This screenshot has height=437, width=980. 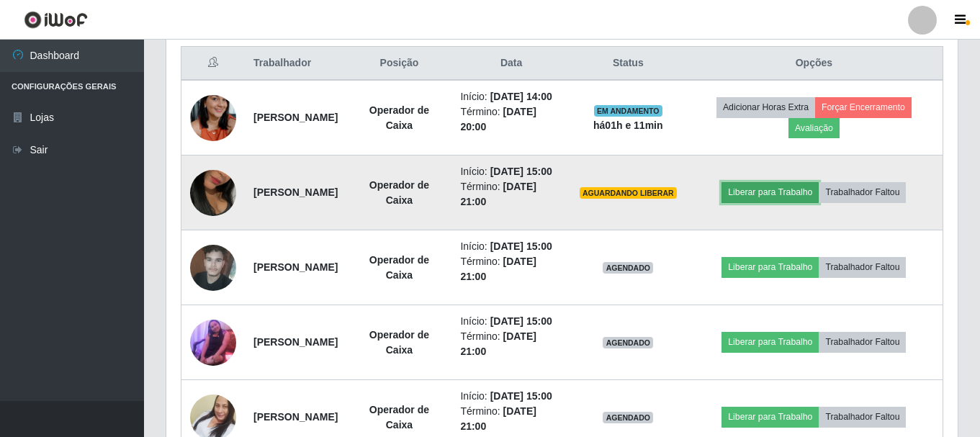 I want to click on span: EM ANDAMENTO, so click(x=628, y=111).